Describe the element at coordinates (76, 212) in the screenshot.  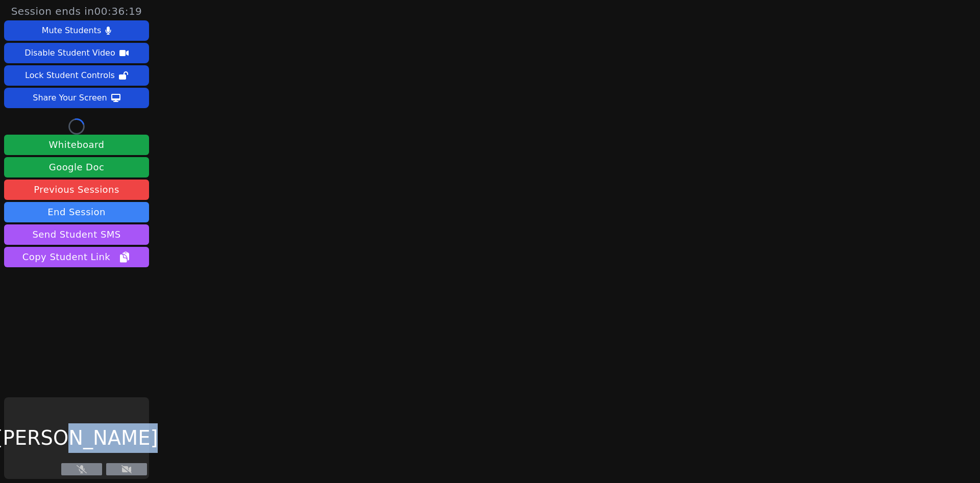
I see `button: End Session` at that location.